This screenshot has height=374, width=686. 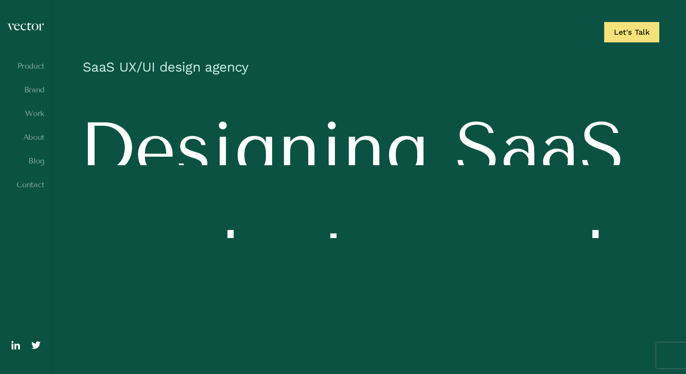 I want to click on a: Blog, so click(x=25, y=161).